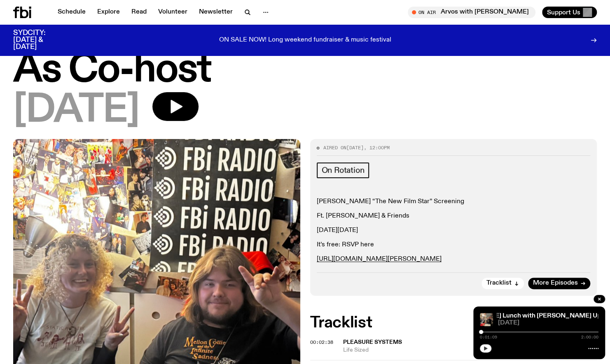  What do you see at coordinates (590, 337) in the screenshot?
I see `span: 2:00:00` at bounding box center [590, 337].